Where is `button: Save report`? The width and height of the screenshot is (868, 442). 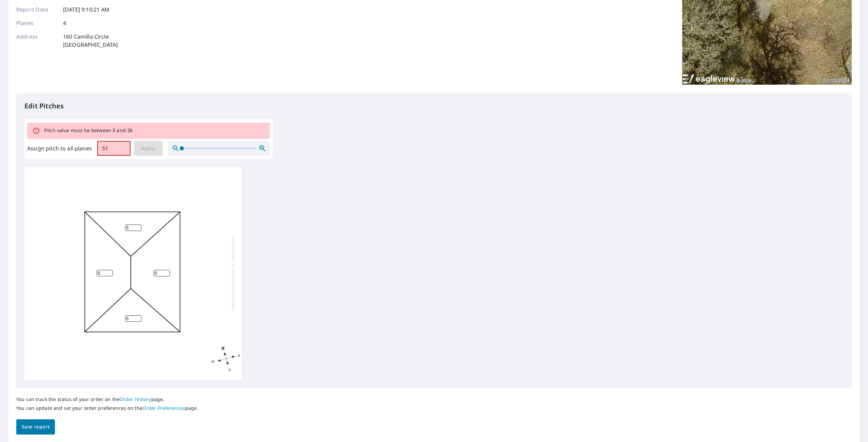
button: Save report is located at coordinates (36, 427).